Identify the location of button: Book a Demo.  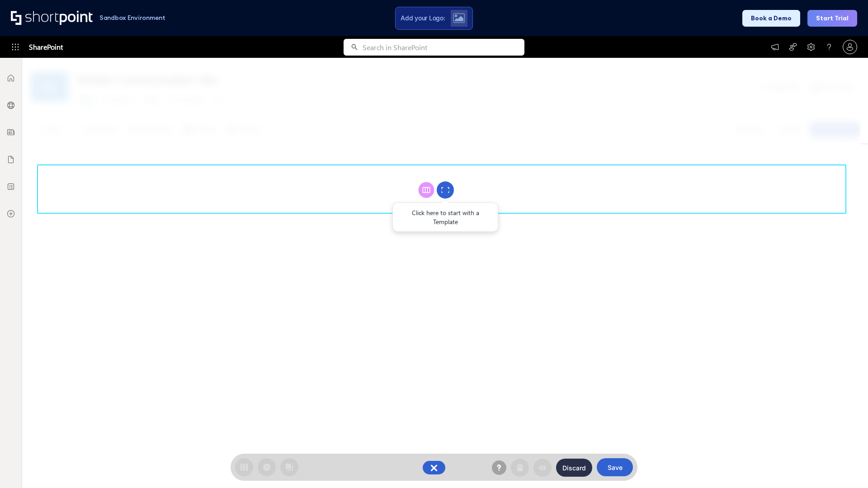
(771, 18).